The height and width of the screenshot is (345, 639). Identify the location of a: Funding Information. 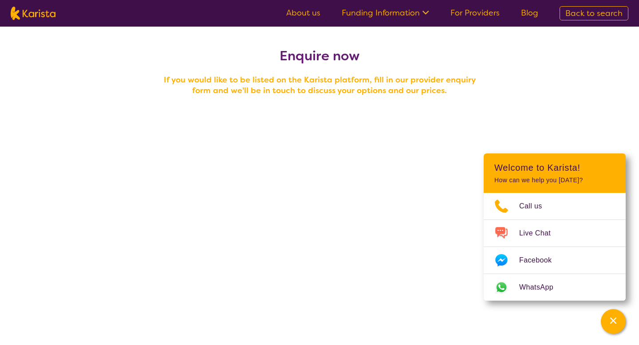
(385, 13).